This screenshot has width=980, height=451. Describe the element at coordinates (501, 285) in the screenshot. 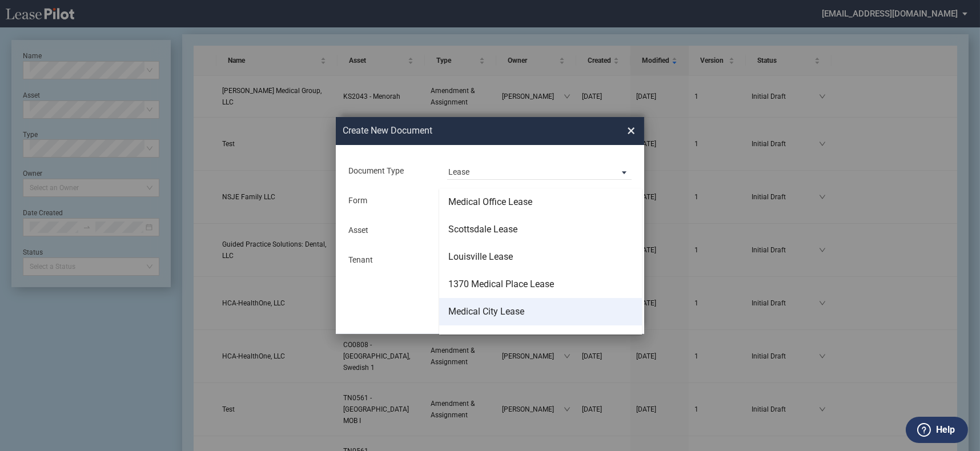

I see `div: 1370 Medical Place Lease` at that location.